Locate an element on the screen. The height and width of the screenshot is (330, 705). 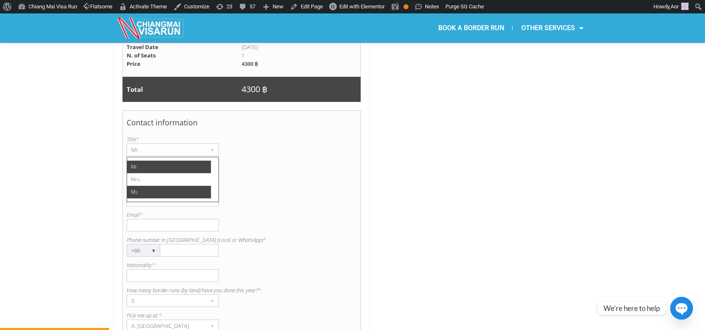
a: BOOK A BORDER RUN is located at coordinates (471, 28).